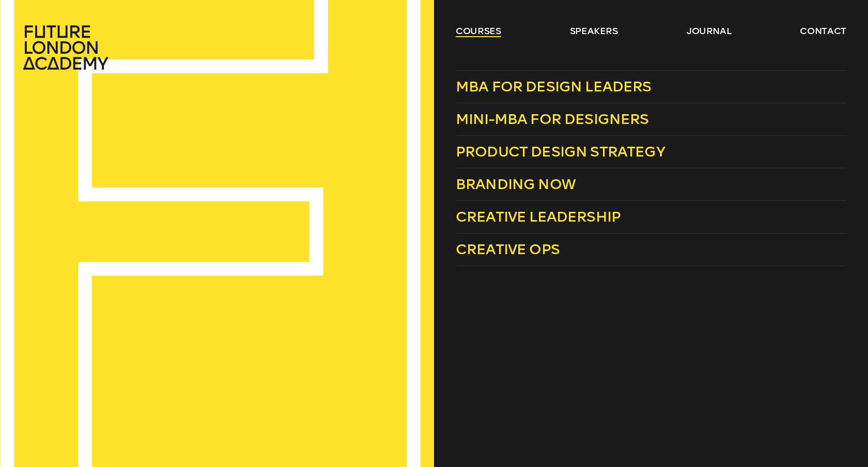 This screenshot has width=868, height=467. Describe the element at coordinates (538, 216) in the screenshot. I see `span: Creative Leadership` at that location.